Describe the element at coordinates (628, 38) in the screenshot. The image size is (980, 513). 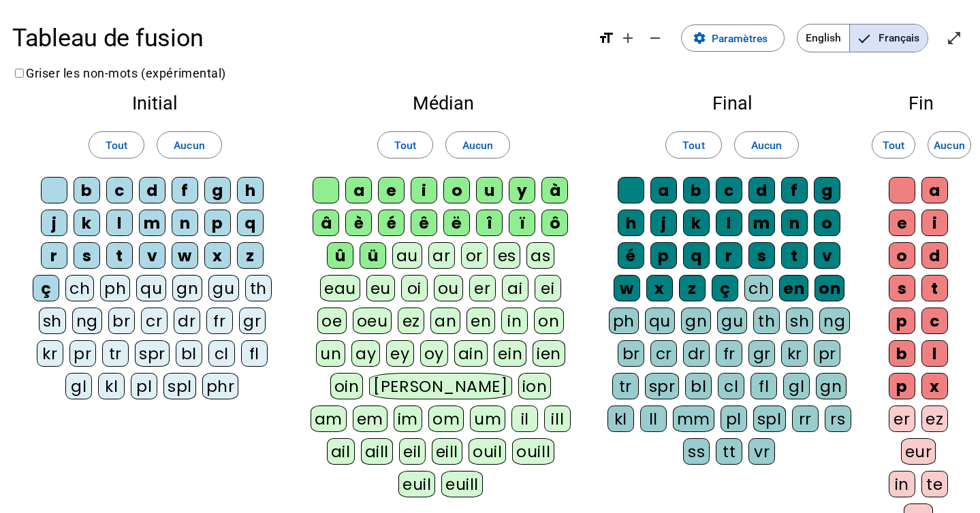
I see `mat-icon: add` at that location.